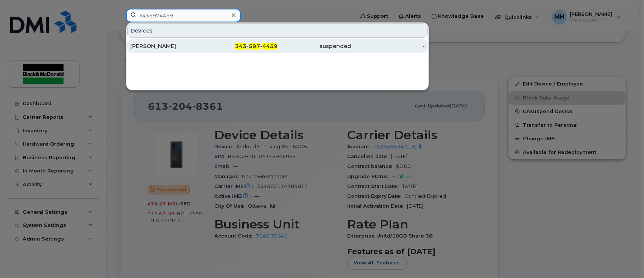 The height and width of the screenshot is (278, 644). Describe the element at coordinates (183, 15) in the screenshot. I see `input: Find something...` at that location.